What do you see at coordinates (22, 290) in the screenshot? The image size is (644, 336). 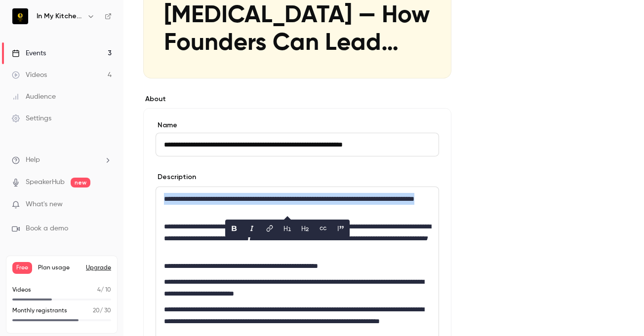 I see `p: Videos` at bounding box center [22, 290].